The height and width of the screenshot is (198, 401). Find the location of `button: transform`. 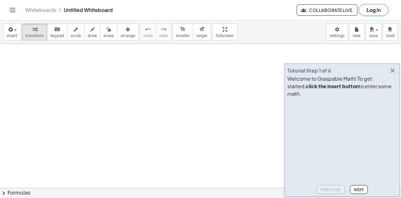

button: transform is located at coordinates (34, 32).